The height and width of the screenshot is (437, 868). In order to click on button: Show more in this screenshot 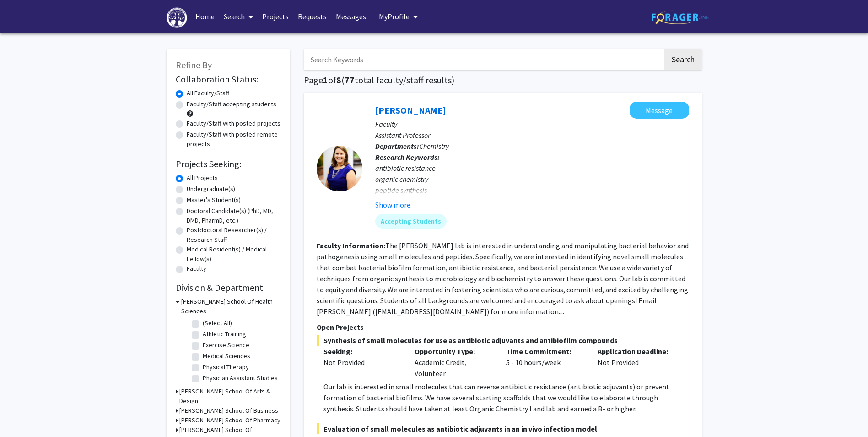, I will do `click(393, 204)`.